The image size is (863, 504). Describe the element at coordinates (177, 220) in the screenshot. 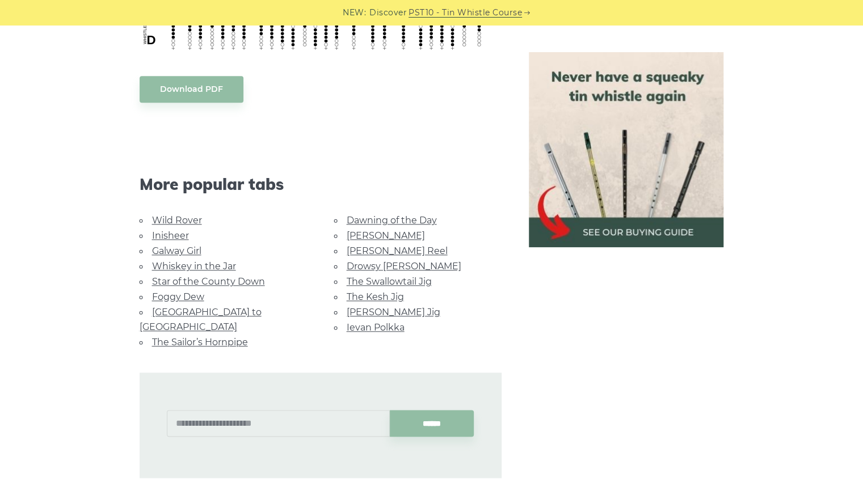

I see `a: Wild Rover` at that location.